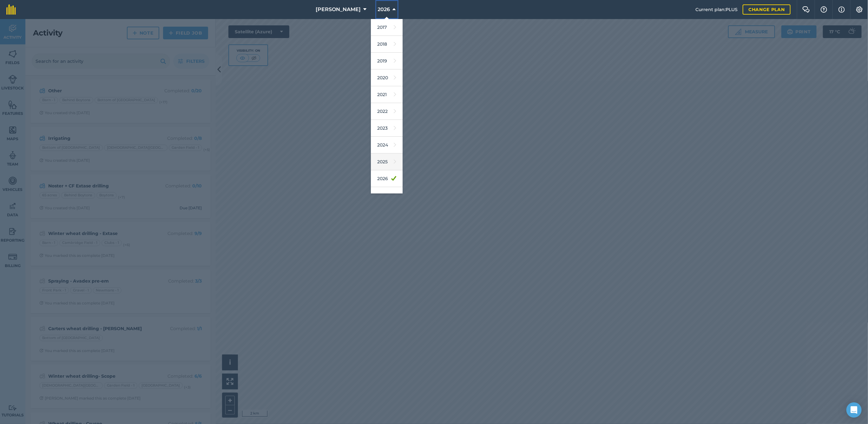 The image size is (868, 424). I want to click on img: A cog icon, so click(860, 10).